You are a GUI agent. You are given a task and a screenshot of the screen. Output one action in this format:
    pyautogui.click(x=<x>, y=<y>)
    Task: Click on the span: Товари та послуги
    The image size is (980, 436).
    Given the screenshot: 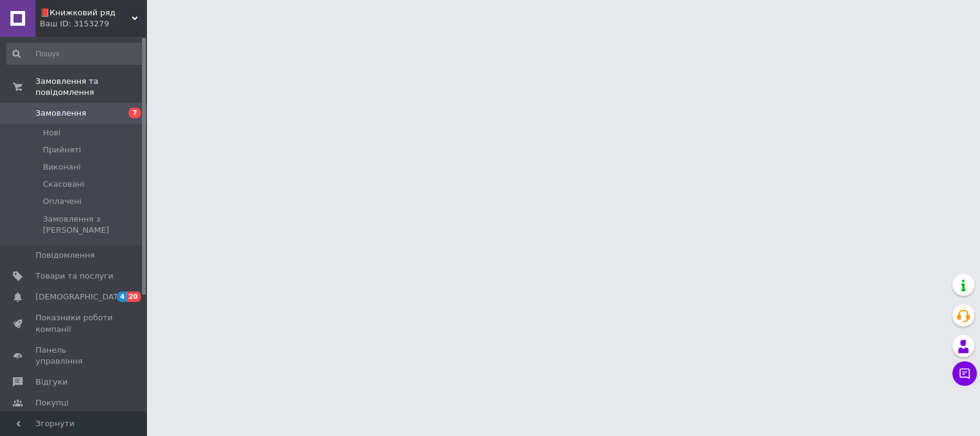 What is the action you would take?
    pyautogui.click(x=74, y=276)
    